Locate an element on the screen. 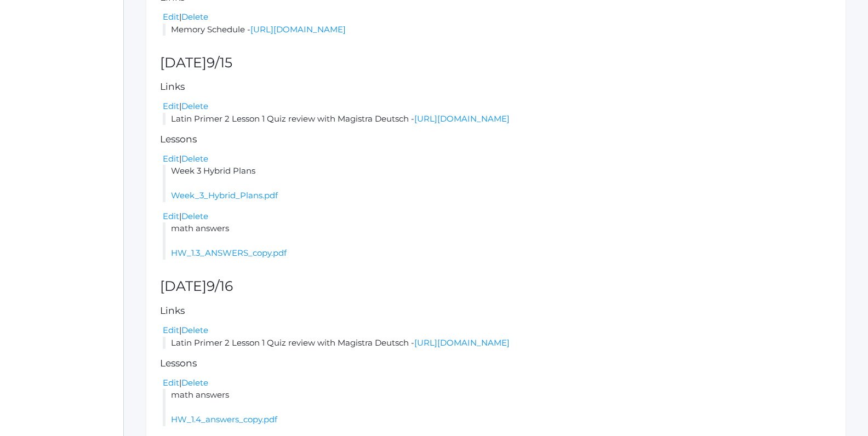 This screenshot has height=436, width=868. span: 9/16 is located at coordinates (220, 286).